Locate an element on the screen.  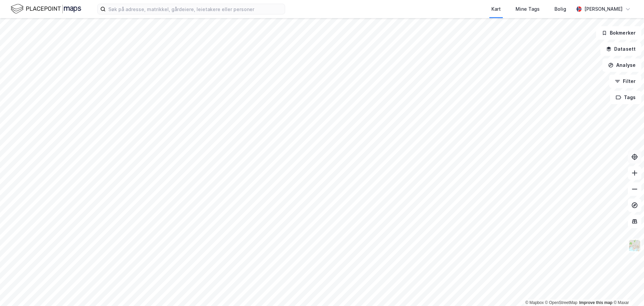
img: Z is located at coordinates (635, 245).